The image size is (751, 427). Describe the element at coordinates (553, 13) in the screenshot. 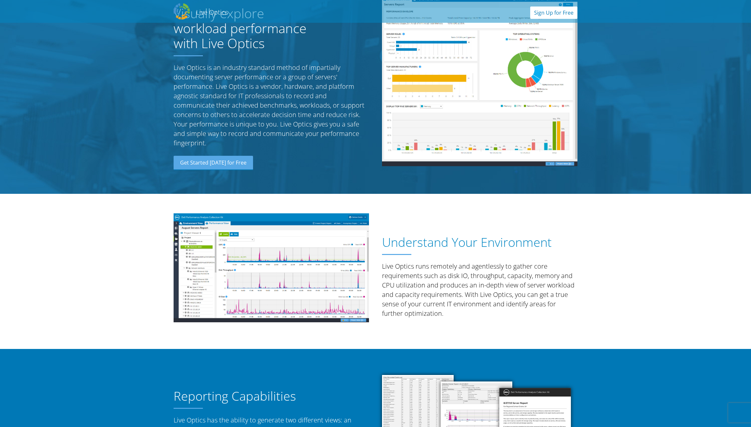

I see `a: Sign Up for Free` at that location.